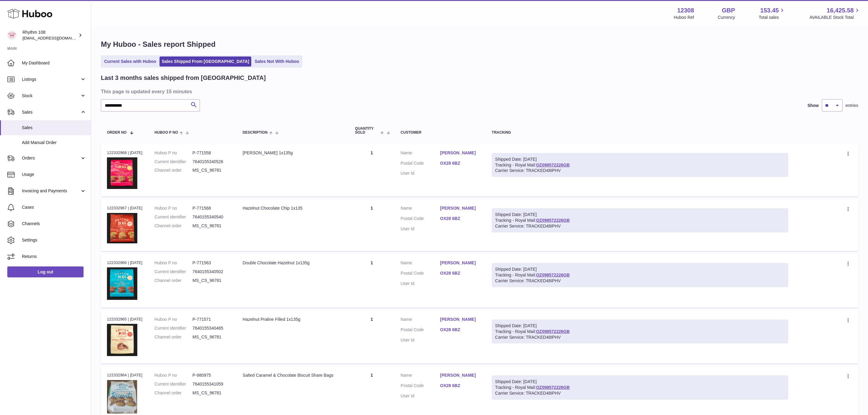 This screenshot has width=868, height=415. I want to click on strong: 12308, so click(686, 10).